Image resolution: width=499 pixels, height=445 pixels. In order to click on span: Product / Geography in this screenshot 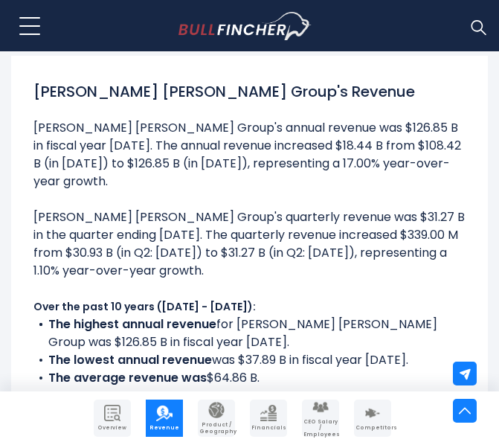, I will do `click(216, 428)`.